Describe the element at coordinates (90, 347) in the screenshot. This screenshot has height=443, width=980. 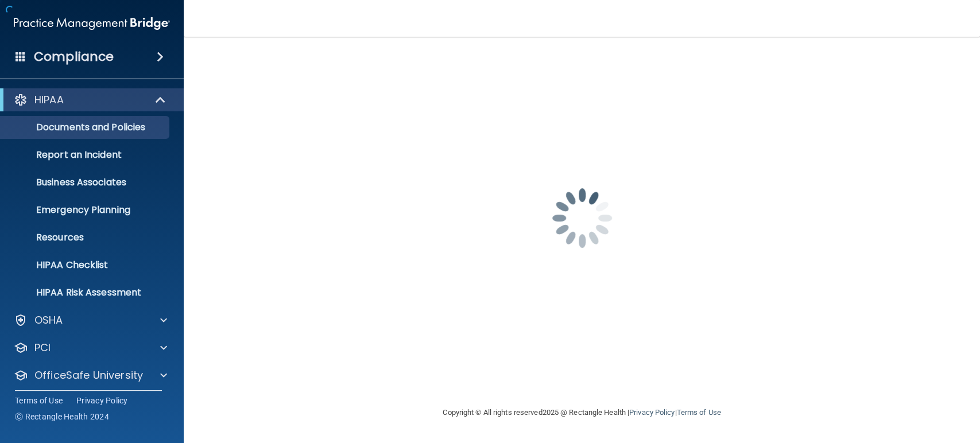
I see `a: PCI` at that location.